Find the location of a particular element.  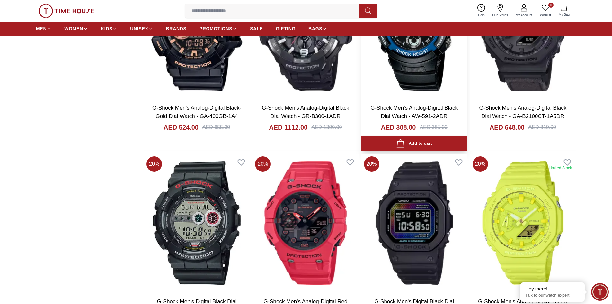

img: G-Shock Men's Digital Black Dial Watch - DW-5600RW-1DR is located at coordinates (414, 223).